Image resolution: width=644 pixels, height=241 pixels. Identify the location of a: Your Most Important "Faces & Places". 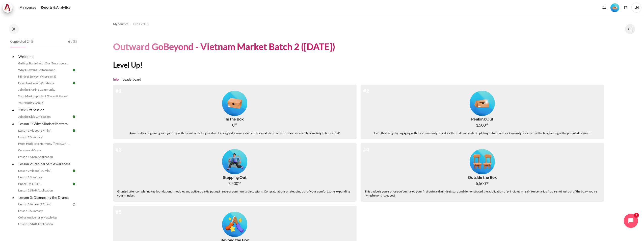
(44, 96).